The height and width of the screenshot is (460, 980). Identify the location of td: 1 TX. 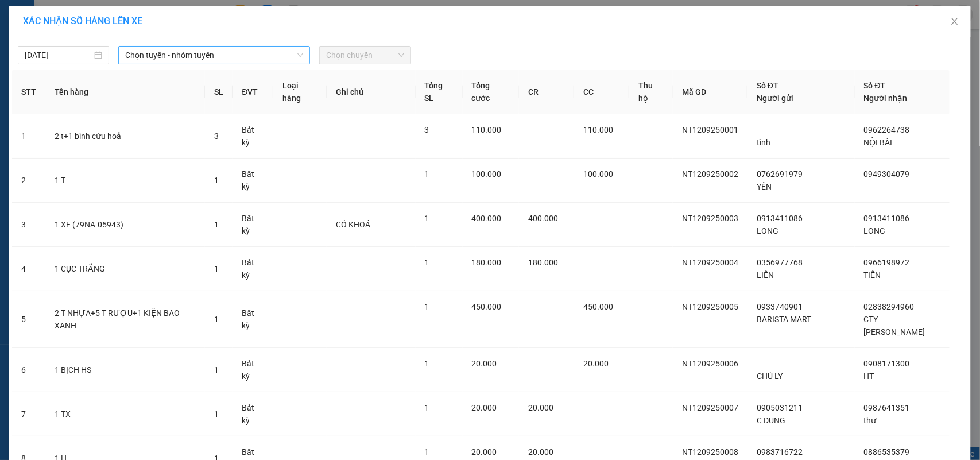
(125, 414).